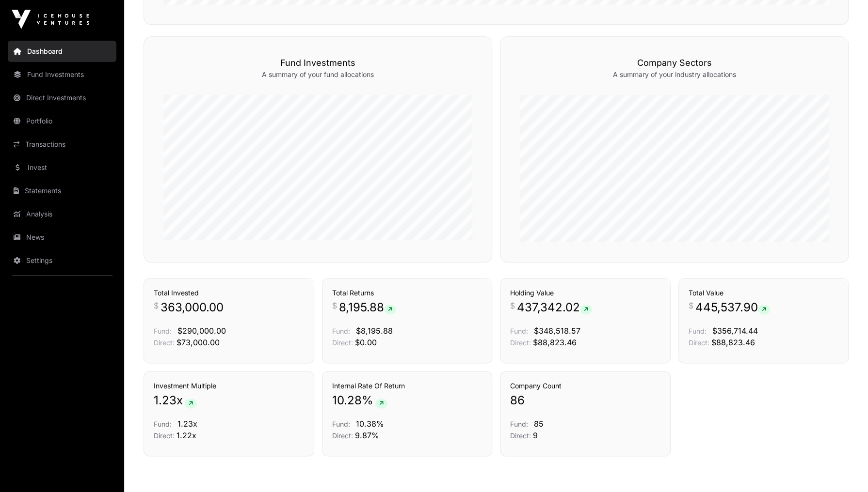  Describe the element at coordinates (165, 401) in the screenshot. I see `span: 1.23` at that location.